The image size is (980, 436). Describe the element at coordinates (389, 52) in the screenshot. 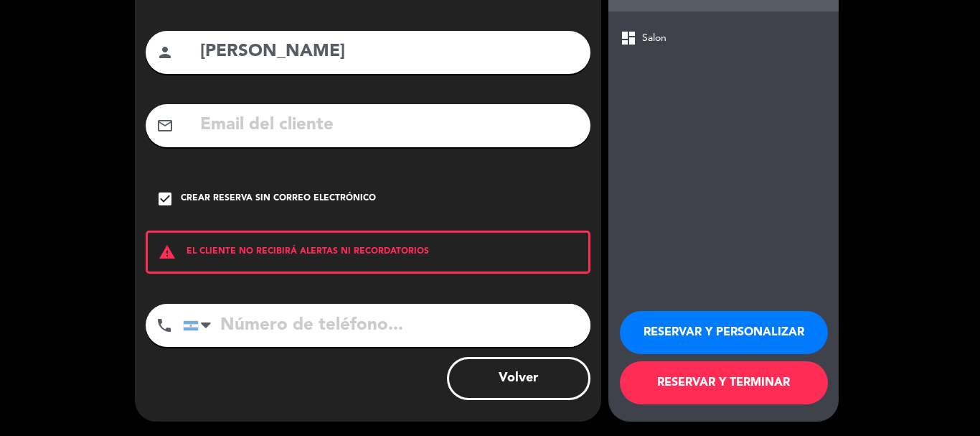

I see `input: Nombre del cliente` at that location.